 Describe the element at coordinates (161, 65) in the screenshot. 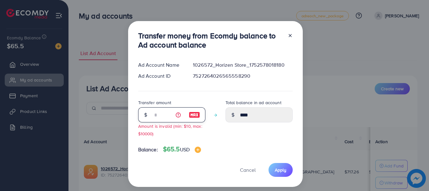

I see `div: Ad Account Name` at that location.